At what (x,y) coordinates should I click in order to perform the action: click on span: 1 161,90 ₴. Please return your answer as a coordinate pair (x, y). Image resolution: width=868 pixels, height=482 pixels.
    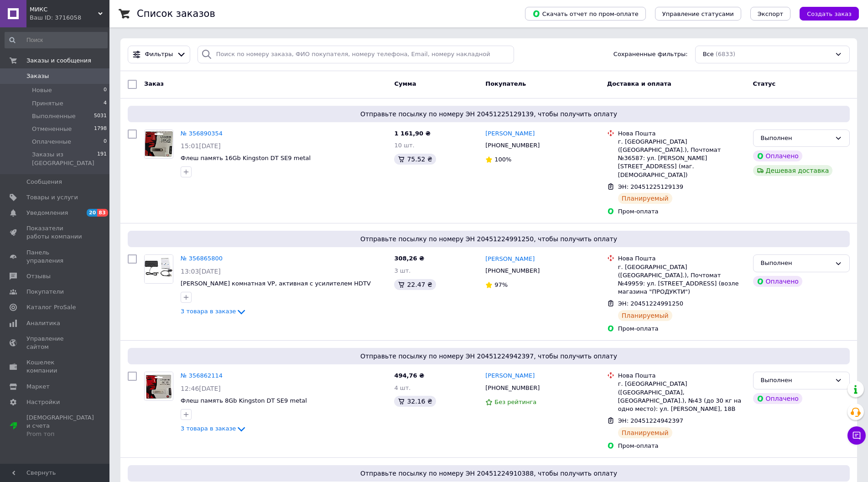
    Looking at the image, I should click on (412, 133).